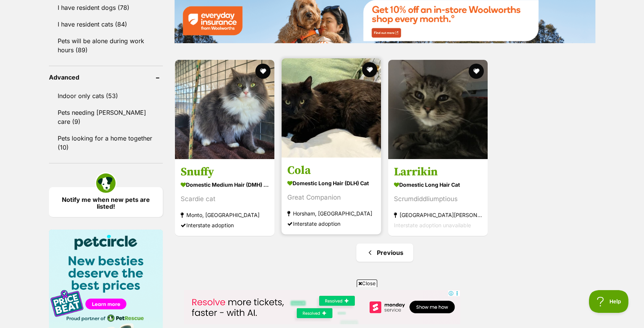 The width and height of the screenshot is (644, 328). I want to click on a: Previous page, so click(385, 253).